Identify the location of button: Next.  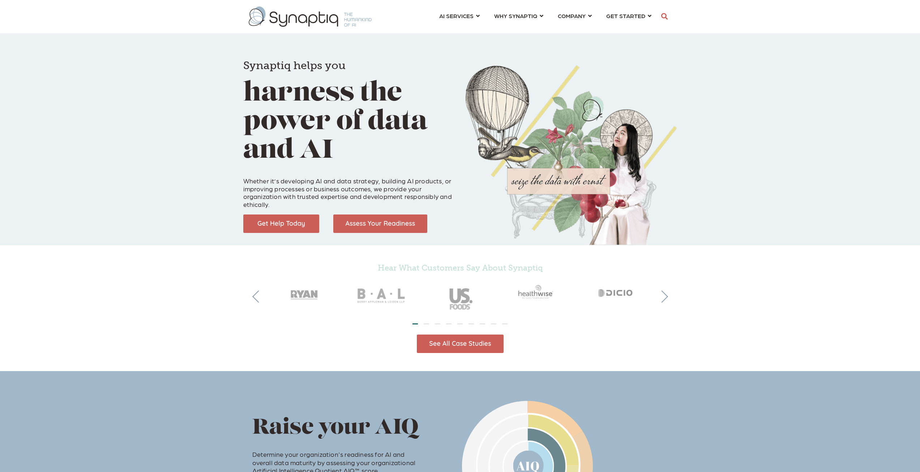
(662, 297).